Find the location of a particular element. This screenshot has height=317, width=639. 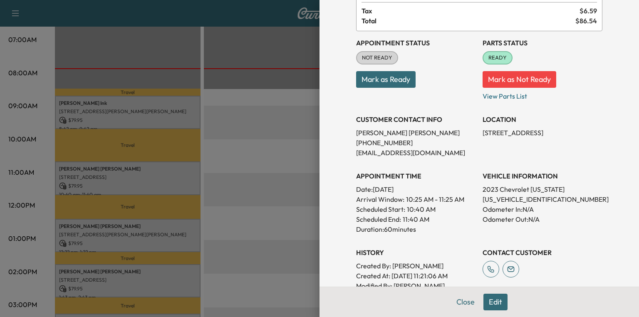

span: Tax is located at coordinates (470, 11).